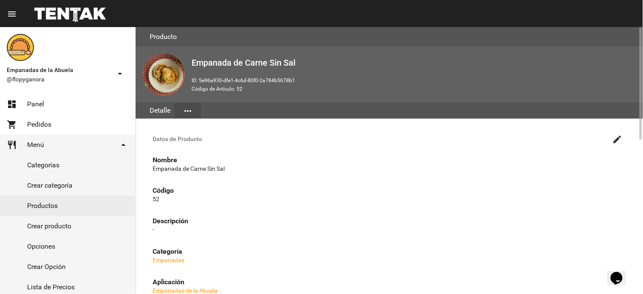 This screenshot has height=294, width=643. I want to click on p: Código de Artículo: 52, so click(414, 89).